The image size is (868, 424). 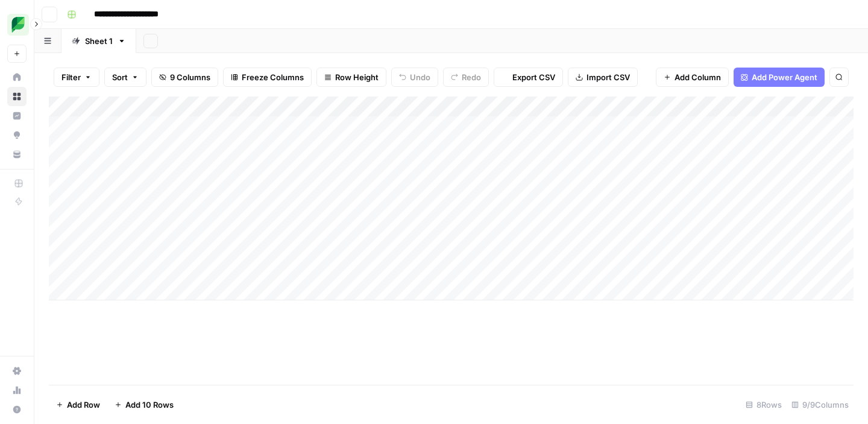 What do you see at coordinates (415, 77) in the screenshot?
I see `button: Undo` at bounding box center [415, 77].